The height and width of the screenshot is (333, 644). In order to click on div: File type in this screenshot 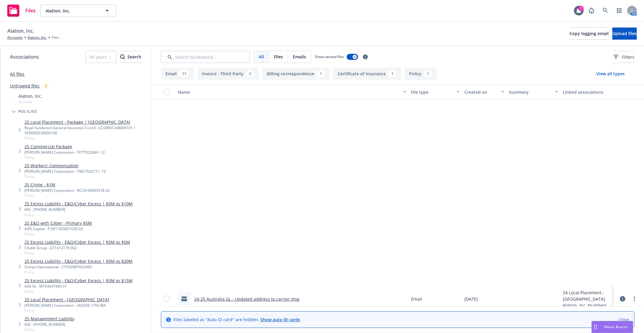, I will do `click(432, 91)`.